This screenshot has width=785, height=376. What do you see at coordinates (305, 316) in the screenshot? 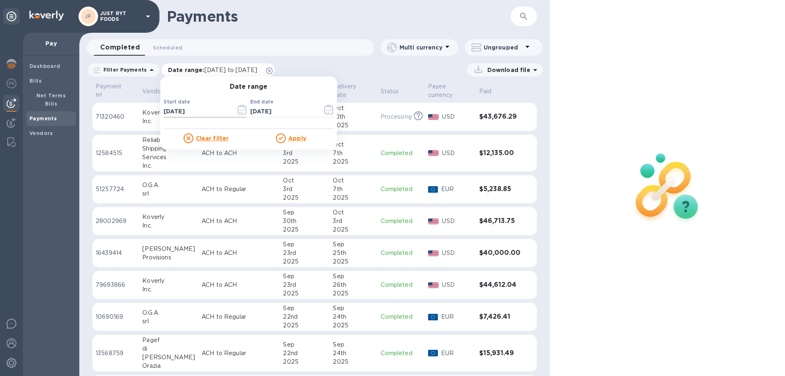
I see `div: 22nd` at bounding box center [305, 316].